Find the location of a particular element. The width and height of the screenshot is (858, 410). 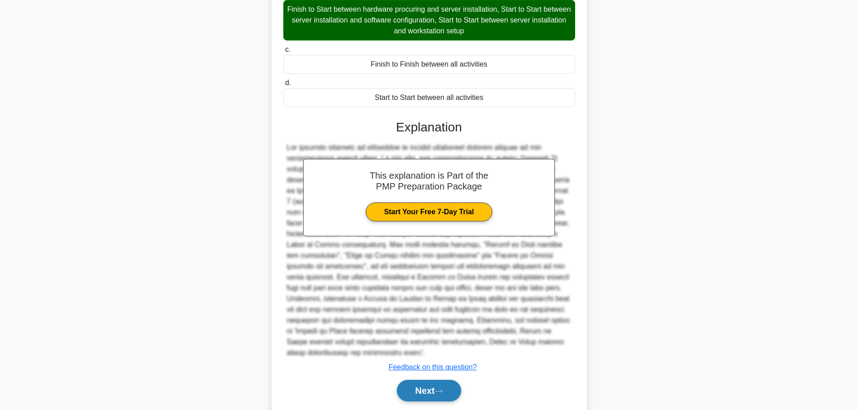

div: Lor ipsumdo sitametc ad elitseddoe te incidid utlaboreet dolorem aliquae ad min veniamquisnos exe... is located at coordinates (429, 250).